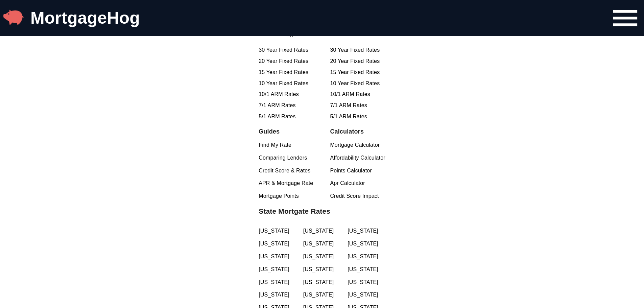  I want to click on h2: State Mortgate Rates, so click(322, 212).